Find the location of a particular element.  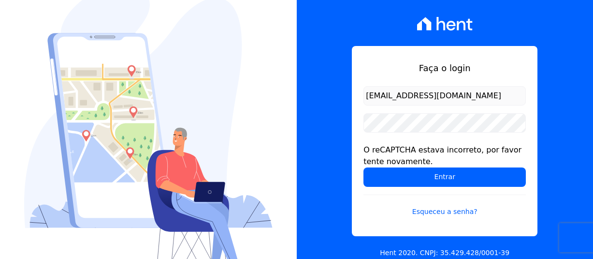

p: Hent 2020. CNPJ: 35.429.428/0001-39 is located at coordinates (445, 252).